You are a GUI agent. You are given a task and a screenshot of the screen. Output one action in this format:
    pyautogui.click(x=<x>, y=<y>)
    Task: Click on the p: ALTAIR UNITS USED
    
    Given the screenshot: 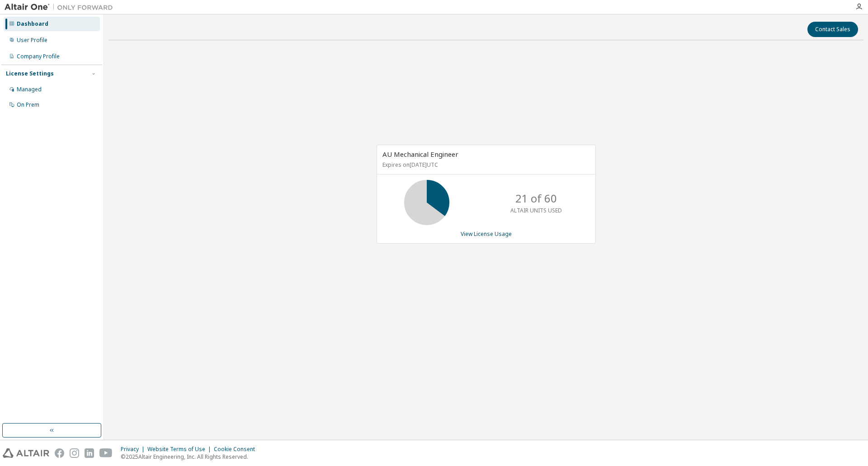 What is the action you would take?
    pyautogui.click(x=536, y=210)
    